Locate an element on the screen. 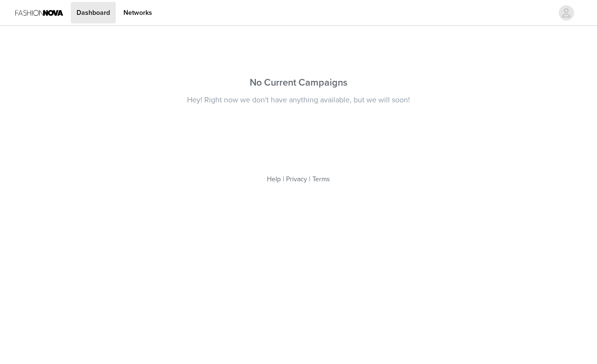  div: Hey! Right now we don't have anything available, but we will soon! is located at coordinates (298, 100).